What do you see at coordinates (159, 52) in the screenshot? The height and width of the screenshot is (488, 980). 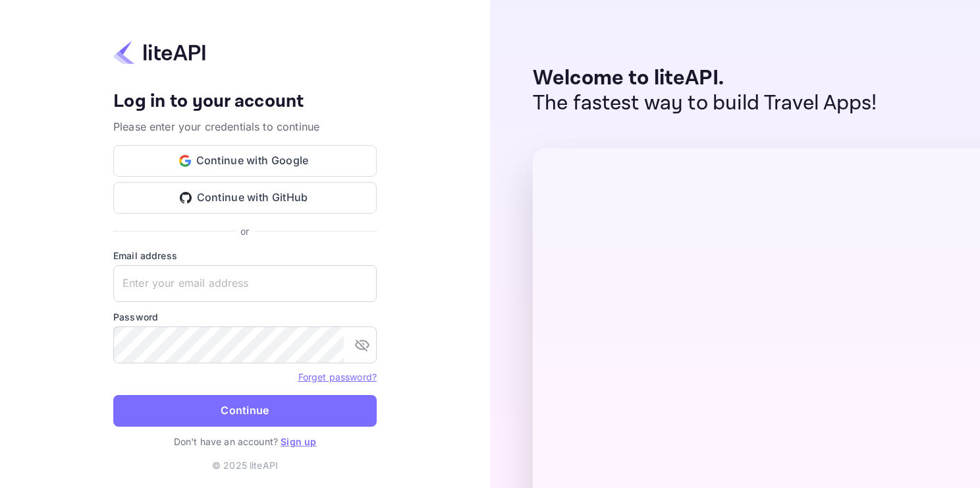 I see `img: liteapi` at bounding box center [159, 52].